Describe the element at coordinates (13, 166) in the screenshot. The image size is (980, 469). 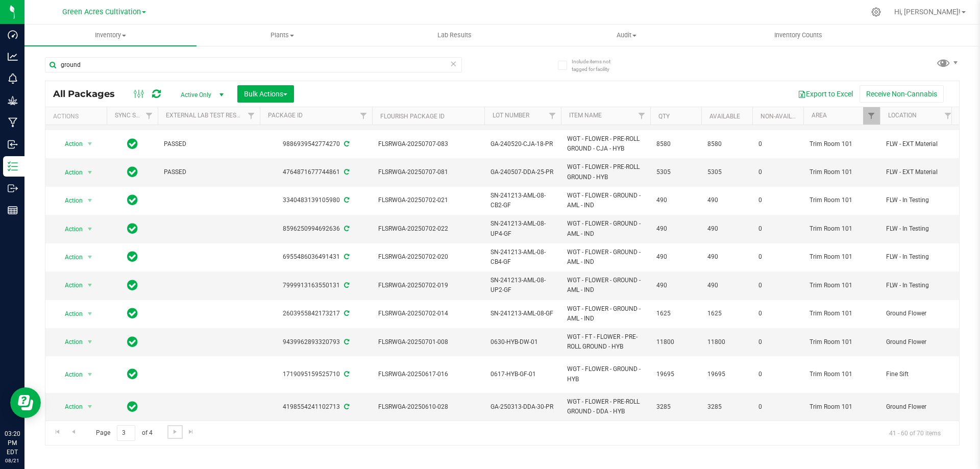
I see `inline-svg: Inventory` at that location.